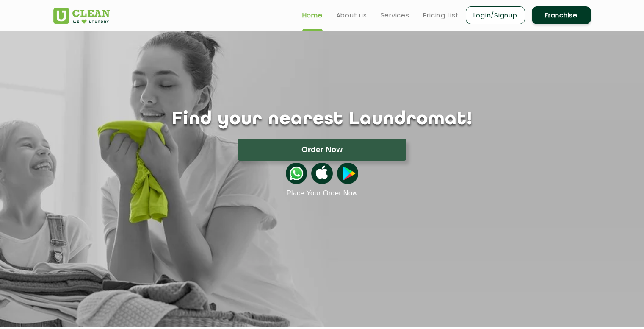 The image size is (644, 329). I want to click on button: Order Now, so click(322, 150).